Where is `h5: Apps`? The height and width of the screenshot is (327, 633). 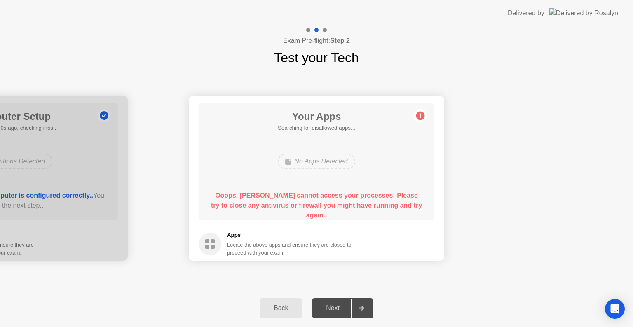 h5: Apps is located at coordinates (289, 235).